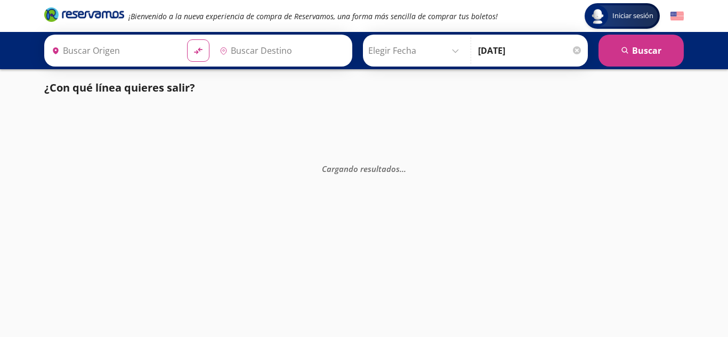  What do you see at coordinates (364, 168) in the screenshot?
I see `em: Cargando resultados` at bounding box center [364, 168].